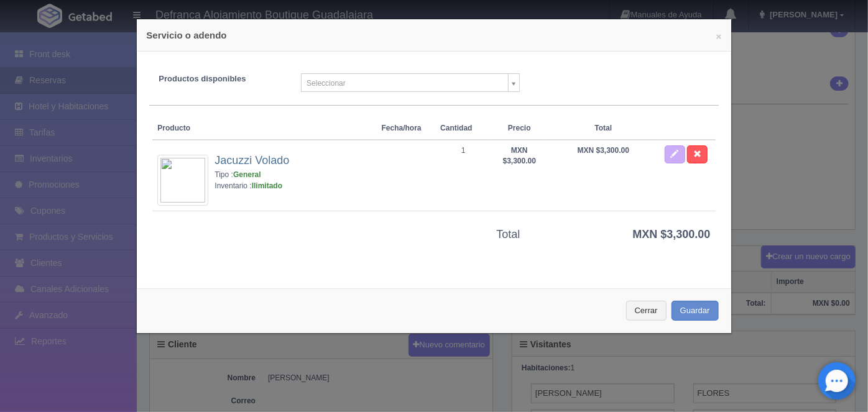  I want to click on h3: Total, so click(519, 235).